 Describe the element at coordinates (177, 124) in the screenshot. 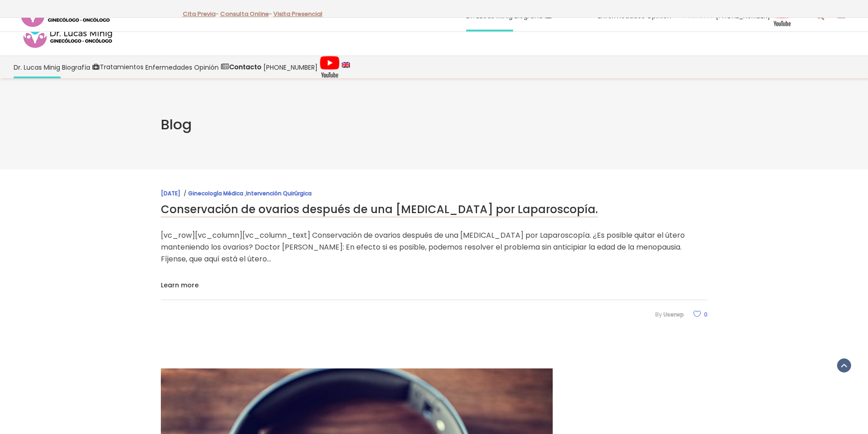

I see `span: Blog` at that location.